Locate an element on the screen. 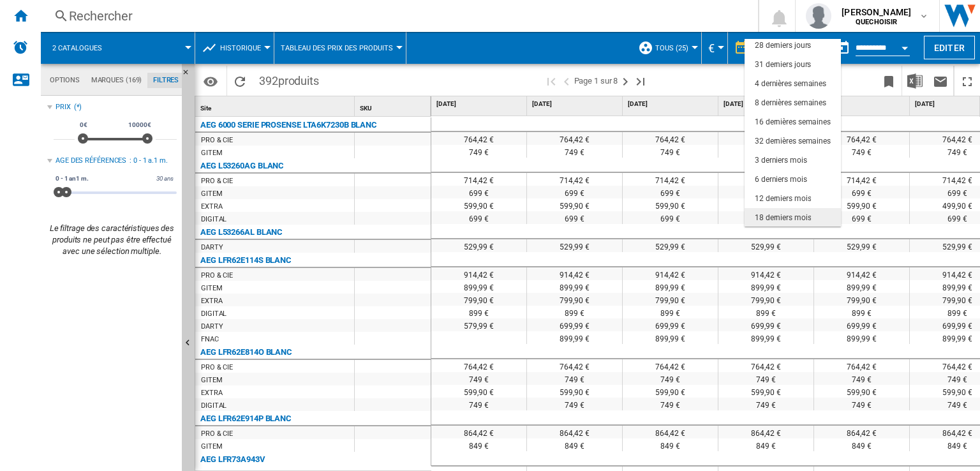  div: 28 derniers jours is located at coordinates (783, 46).